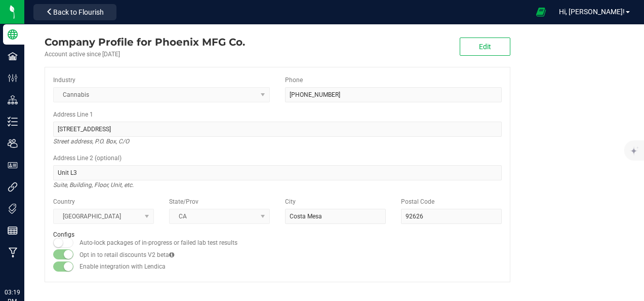 The height and width of the screenshot is (301, 644). I want to click on label: Enable integration with Lendica, so click(122, 266).